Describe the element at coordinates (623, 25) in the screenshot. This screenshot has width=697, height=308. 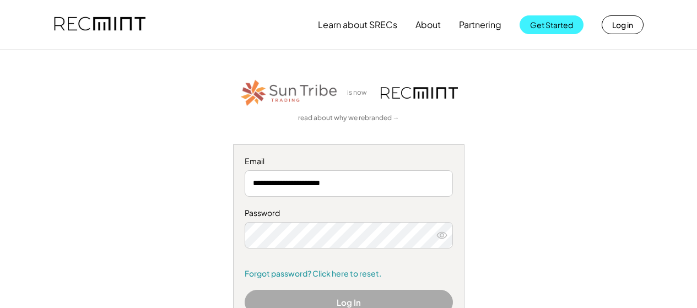
I see `button: Log in` at that location.